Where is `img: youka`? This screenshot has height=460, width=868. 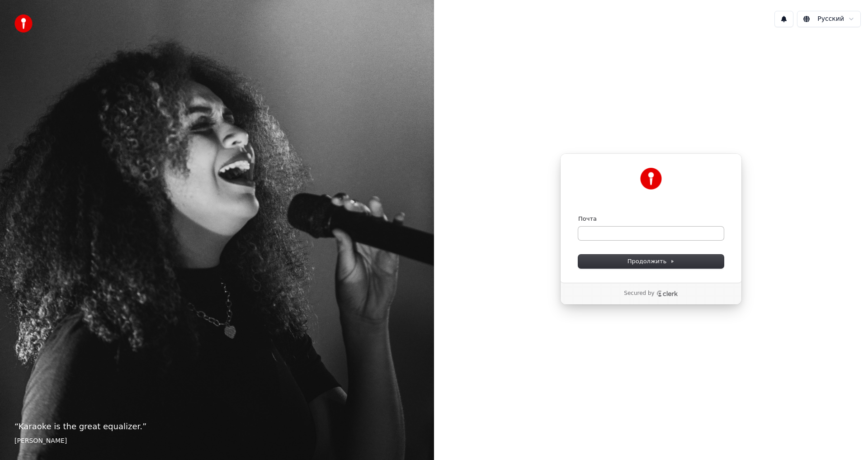 img: youka is located at coordinates (23, 23).